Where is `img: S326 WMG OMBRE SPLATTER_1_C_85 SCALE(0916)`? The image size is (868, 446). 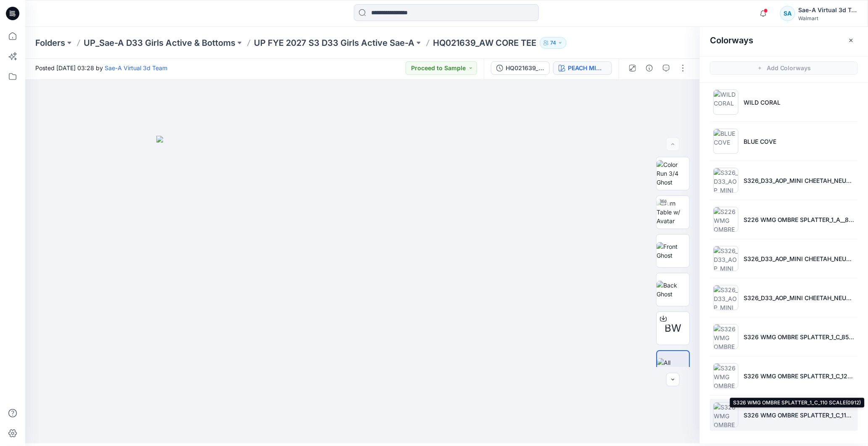 img: S326 WMG OMBRE SPLATTER_1_C_85 SCALE(0916) is located at coordinates (726, 337).